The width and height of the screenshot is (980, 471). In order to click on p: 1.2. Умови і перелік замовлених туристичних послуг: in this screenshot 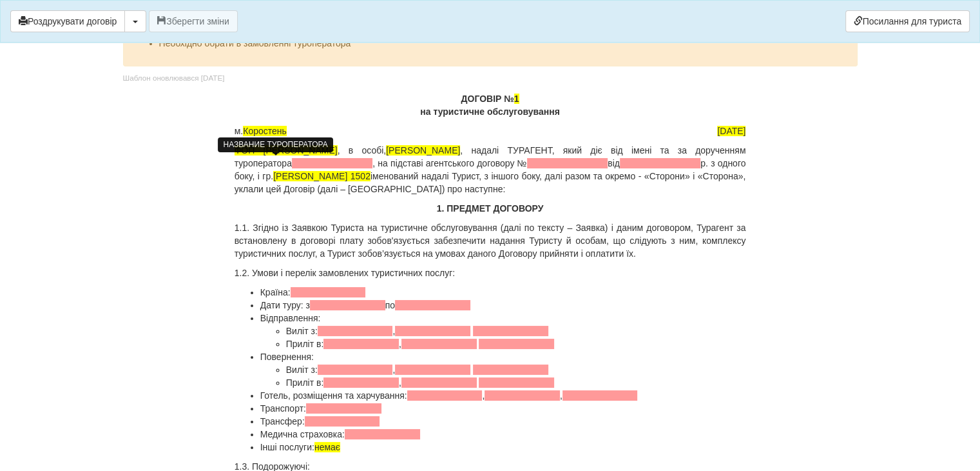, I will do `click(491, 273)`.